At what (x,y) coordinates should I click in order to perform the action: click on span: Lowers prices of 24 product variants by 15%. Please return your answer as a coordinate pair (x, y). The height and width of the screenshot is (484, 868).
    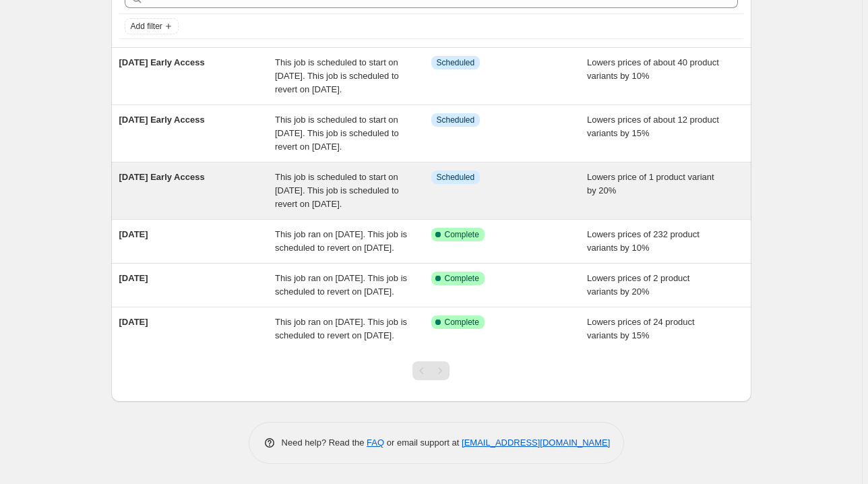
    Looking at the image, I should click on (641, 329).